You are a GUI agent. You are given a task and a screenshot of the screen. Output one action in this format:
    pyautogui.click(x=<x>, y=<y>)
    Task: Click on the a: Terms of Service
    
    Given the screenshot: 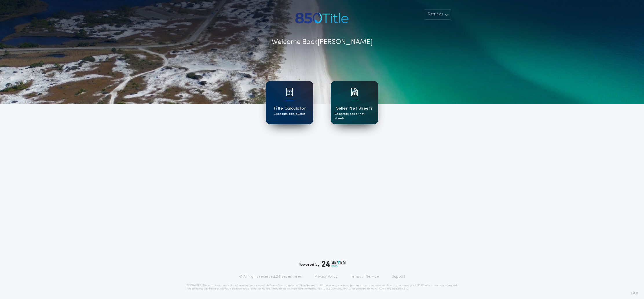 What is the action you would take?
    pyautogui.click(x=365, y=277)
    